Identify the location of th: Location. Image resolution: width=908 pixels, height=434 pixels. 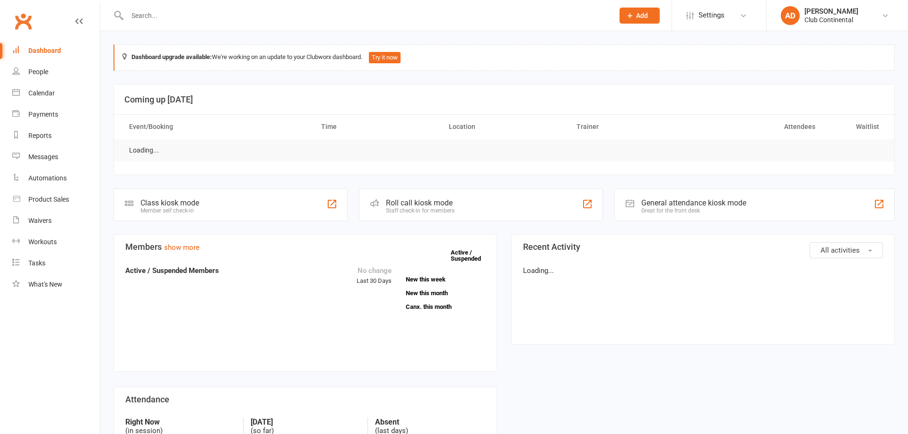
(504, 127).